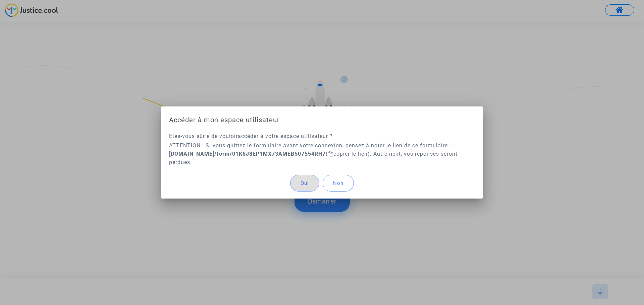 The height and width of the screenshot is (305, 644). Describe the element at coordinates (338, 183) in the screenshot. I see `span: Non` at that location.